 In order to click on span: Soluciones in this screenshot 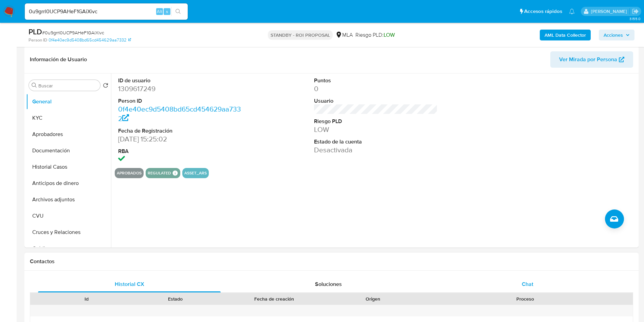, I will do `click(328, 284)`.